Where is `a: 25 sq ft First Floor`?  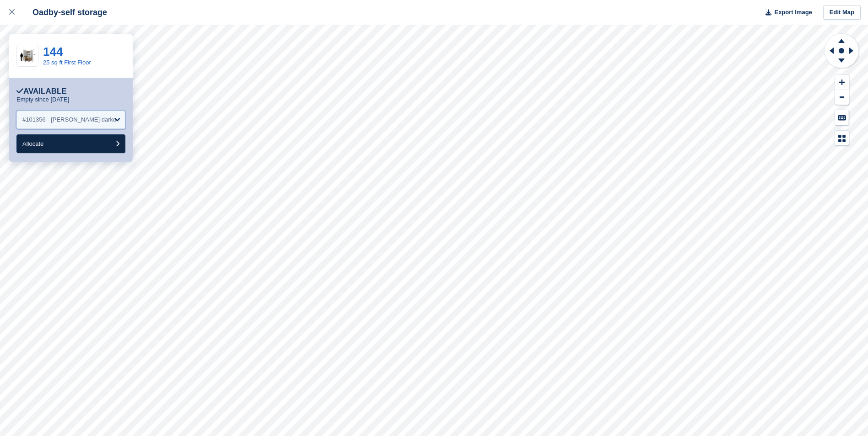 a: 25 sq ft First Floor is located at coordinates (67, 62).